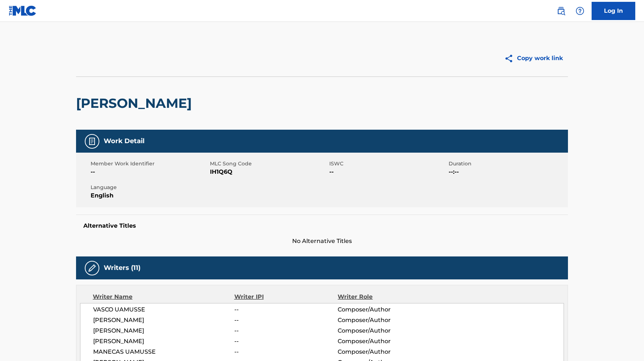 The height and width of the screenshot is (361, 644). I want to click on img: Copy work link, so click(511, 58).